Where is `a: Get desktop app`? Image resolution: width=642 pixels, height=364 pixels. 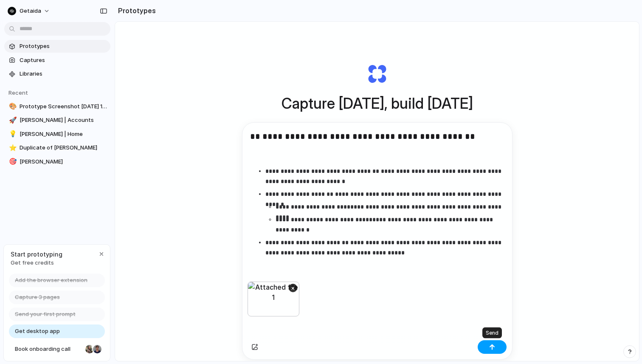 a: Get desktop app is located at coordinates (57, 331).